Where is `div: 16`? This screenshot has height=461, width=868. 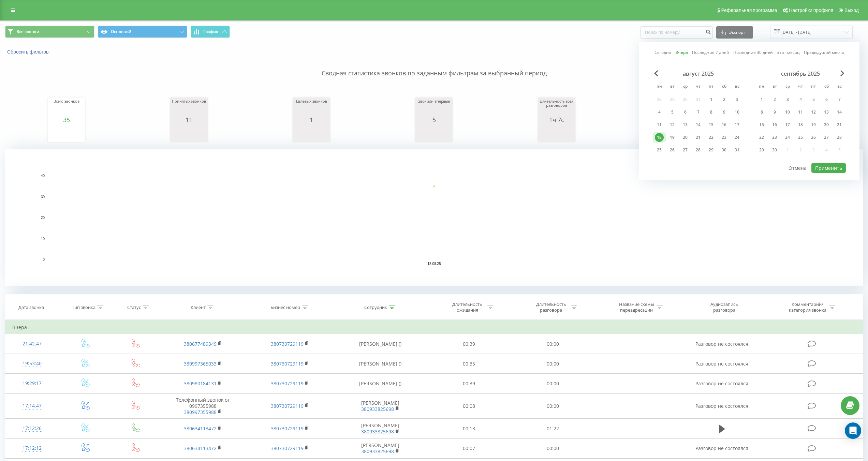 div: 16 is located at coordinates (724, 125).